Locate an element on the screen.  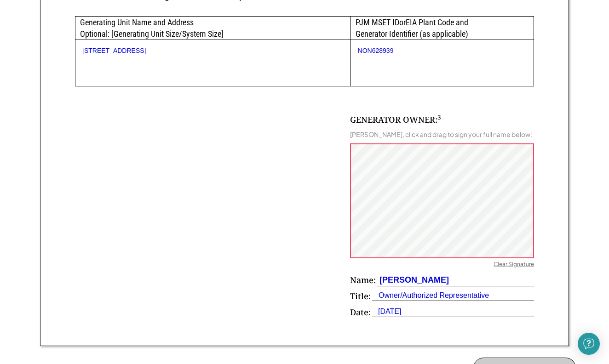
div: PJM MSET ID EIA Plant Code and Generator Identifier (as applicable) is located at coordinates (442, 28).